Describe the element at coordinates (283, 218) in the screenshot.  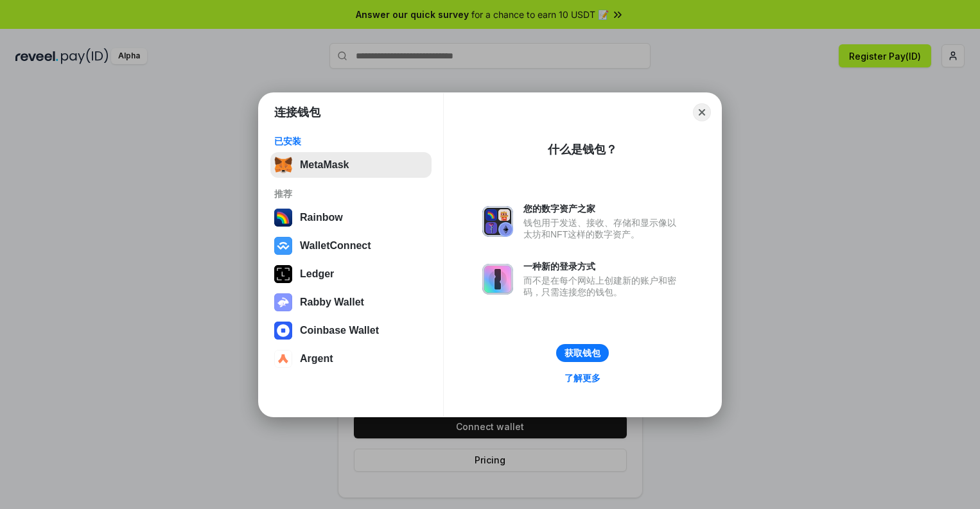
I see `img: svg+xml,%3Csvg%20width%3D%22120%22%20height%3D%22120%22%20viewBox%3D%220%200%20120%20120%22%20fil...` at that location.